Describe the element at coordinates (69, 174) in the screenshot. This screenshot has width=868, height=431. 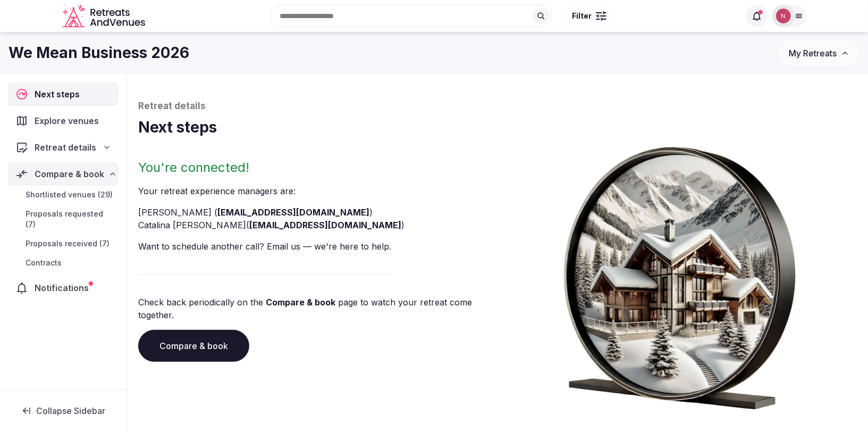
I see `span: Compare & book` at that location.